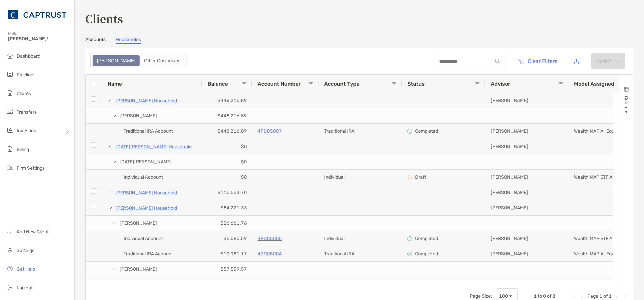  Describe the element at coordinates (227, 223) in the screenshot. I see `div: $26,661.76` at that location.